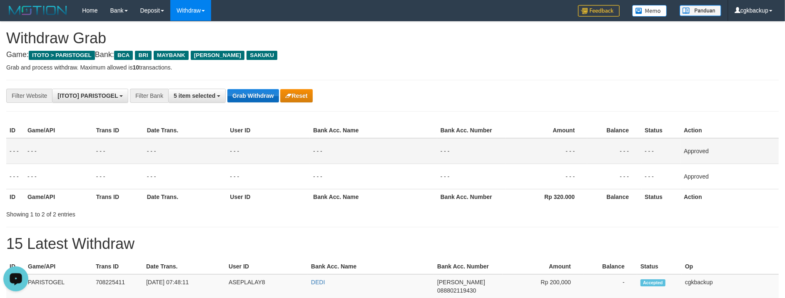 The image size is (785, 298). Describe the element at coordinates (253, 96) in the screenshot. I see `button: Grab Withdraw` at that location.